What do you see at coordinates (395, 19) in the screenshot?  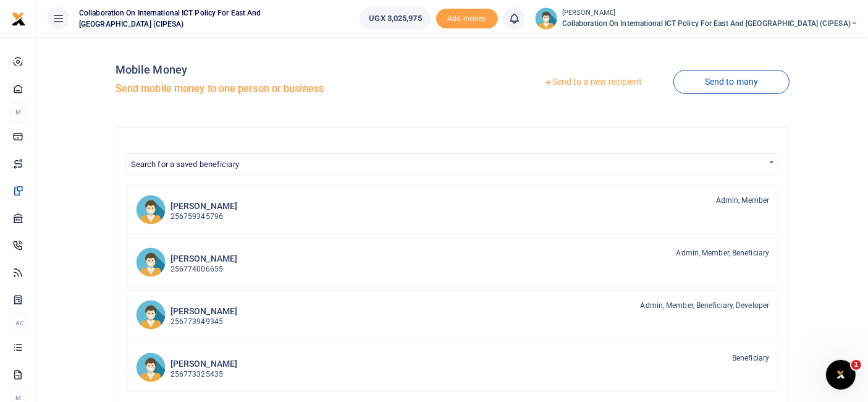 I see `li: Wallet ballance` at bounding box center [395, 19].